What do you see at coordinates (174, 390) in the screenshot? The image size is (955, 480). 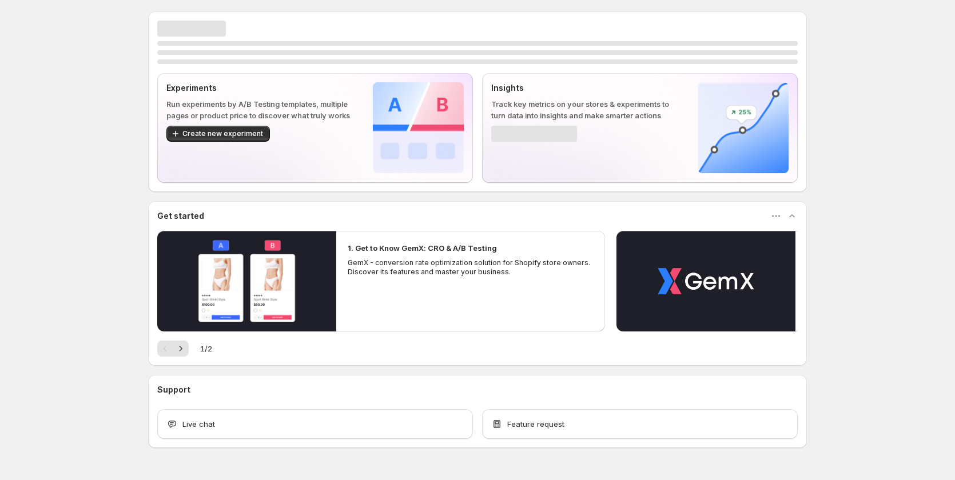 I see `h3: Support` at bounding box center [174, 390].